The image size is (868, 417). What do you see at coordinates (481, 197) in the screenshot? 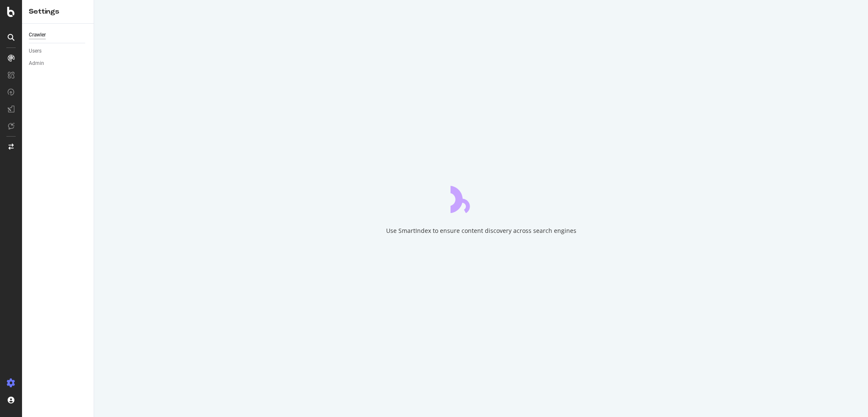
I see `div: animation` at bounding box center [481, 197].